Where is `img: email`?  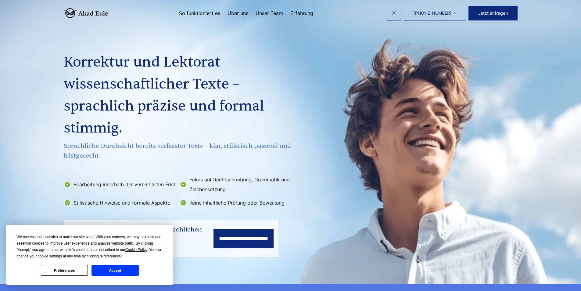
img: email is located at coordinates (394, 13).